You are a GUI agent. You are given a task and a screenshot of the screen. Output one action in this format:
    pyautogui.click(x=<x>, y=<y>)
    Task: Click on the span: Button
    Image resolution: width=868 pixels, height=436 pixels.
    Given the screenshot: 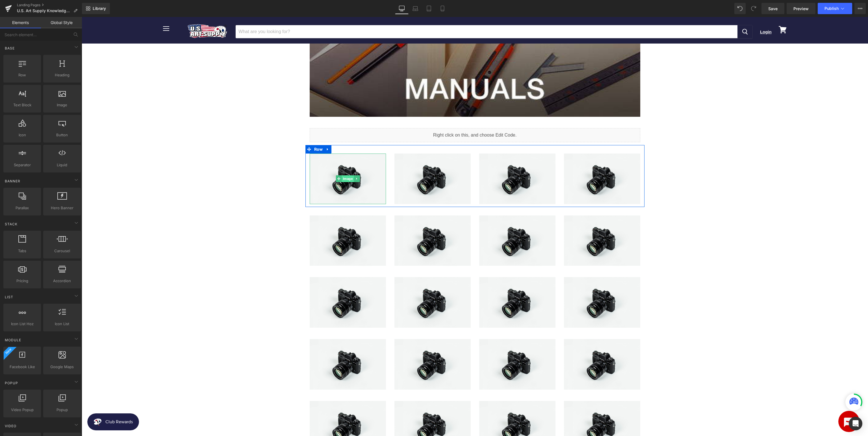 What is the action you would take?
    pyautogui.click(x=62, y=135)
    